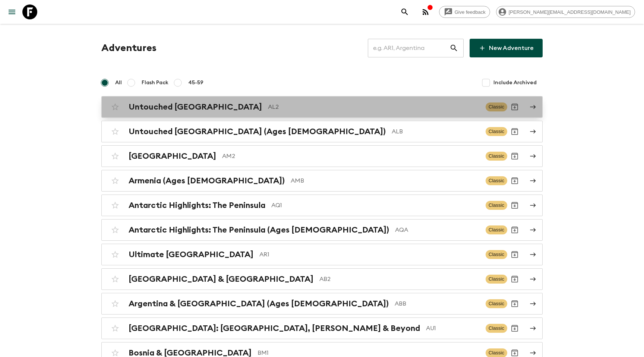  What do you see at coordinates (196, 83) in the screenshot?
I see `span: 45-59` at bounding box center [196, 83].